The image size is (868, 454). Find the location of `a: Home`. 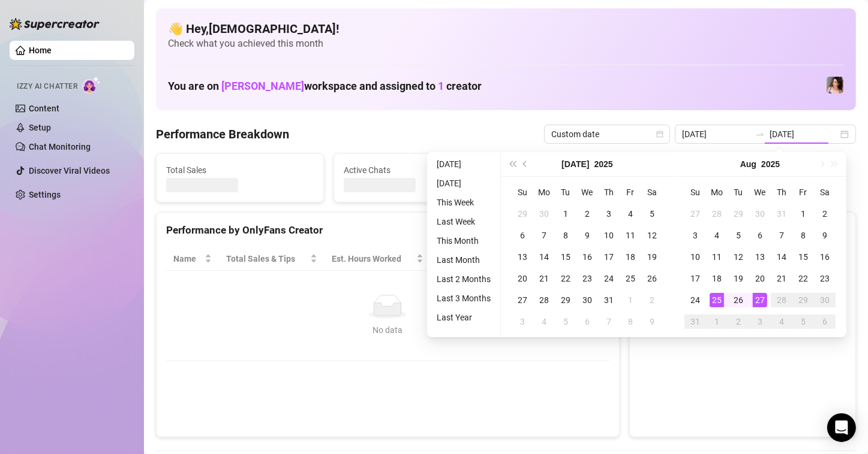

a: Home is located at coordinates (40, 50).